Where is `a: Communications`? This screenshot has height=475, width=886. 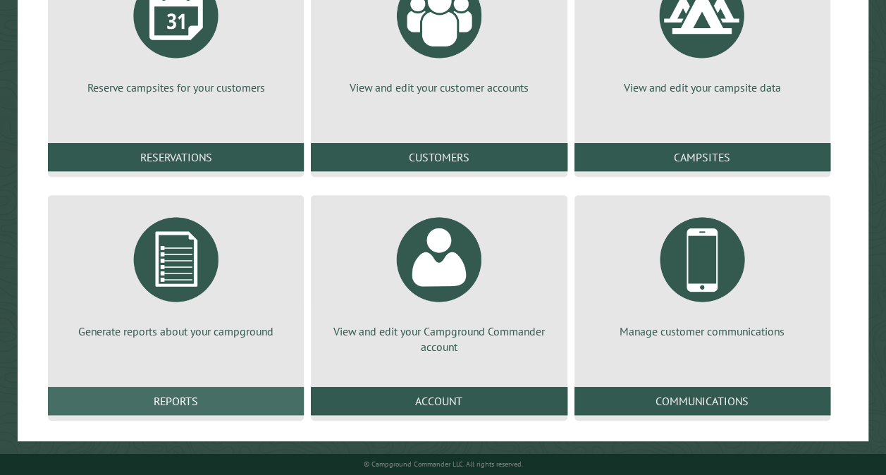
a: Communications is located at coordinates (702, 401).